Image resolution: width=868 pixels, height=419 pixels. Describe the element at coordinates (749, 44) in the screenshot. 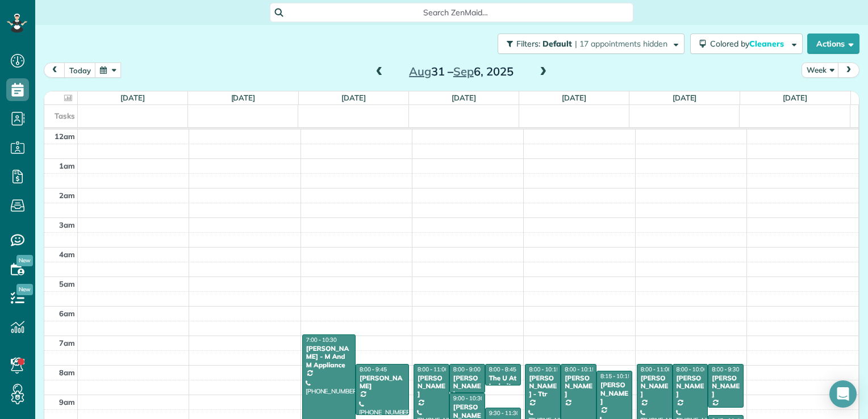

I see `span: Colored by` at that location.